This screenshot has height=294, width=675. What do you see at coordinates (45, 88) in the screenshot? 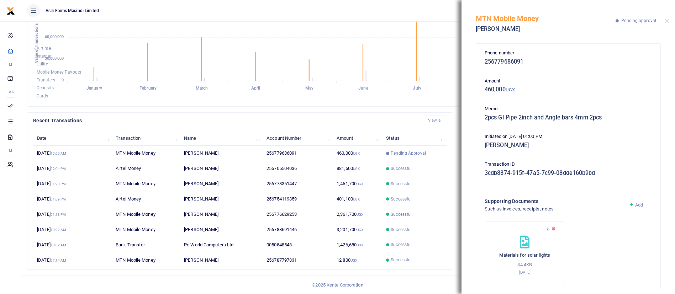
I see `span: Deposits` at bounding box center [45, 88].